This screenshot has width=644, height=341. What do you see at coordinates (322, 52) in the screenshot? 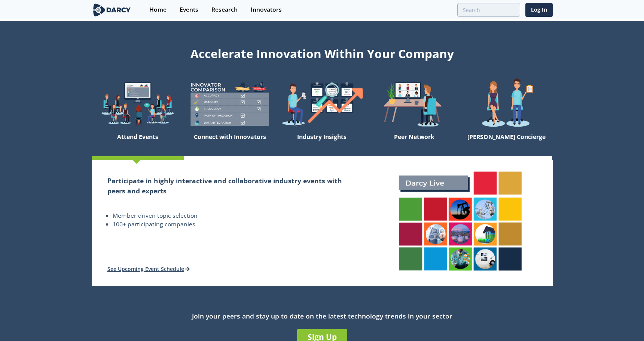
I see `div: Accelerate Innovation Within Your Company` at bounding box center [322, 52].